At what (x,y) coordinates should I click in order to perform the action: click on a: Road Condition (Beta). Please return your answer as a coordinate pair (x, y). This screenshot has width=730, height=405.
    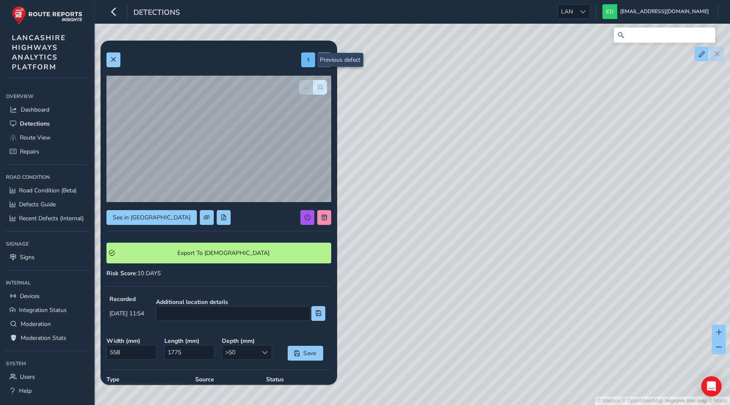
    Looking at the image, I should click on (47, 190).